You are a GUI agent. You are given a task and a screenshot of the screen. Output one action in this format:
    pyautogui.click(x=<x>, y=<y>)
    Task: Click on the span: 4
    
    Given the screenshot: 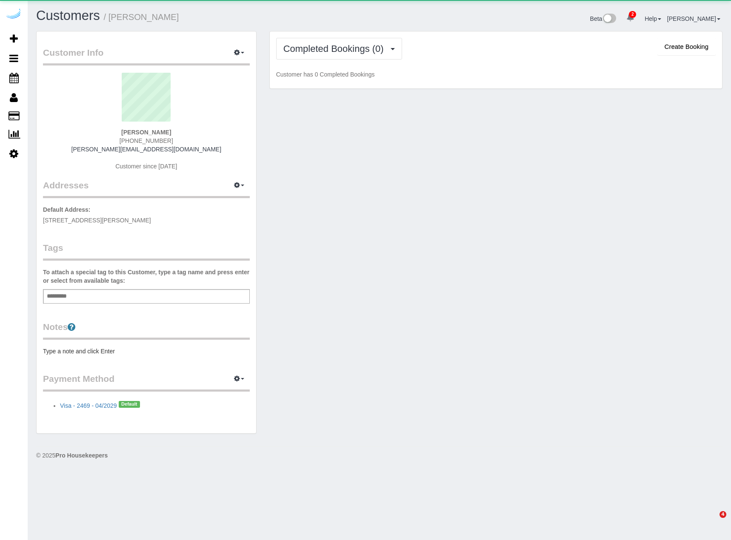 What is the action you would take?
    pyautogui.click(x=723, y=515)
    